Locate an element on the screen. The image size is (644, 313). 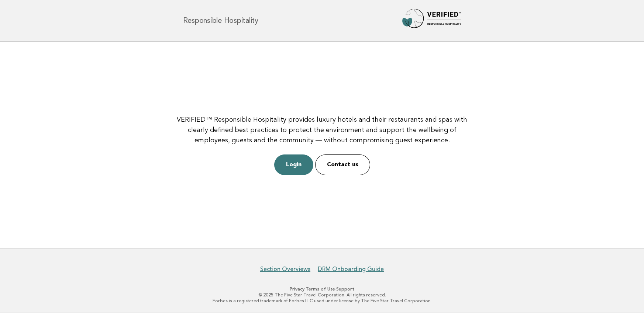
a: Login is located at coordinates (294, 165).